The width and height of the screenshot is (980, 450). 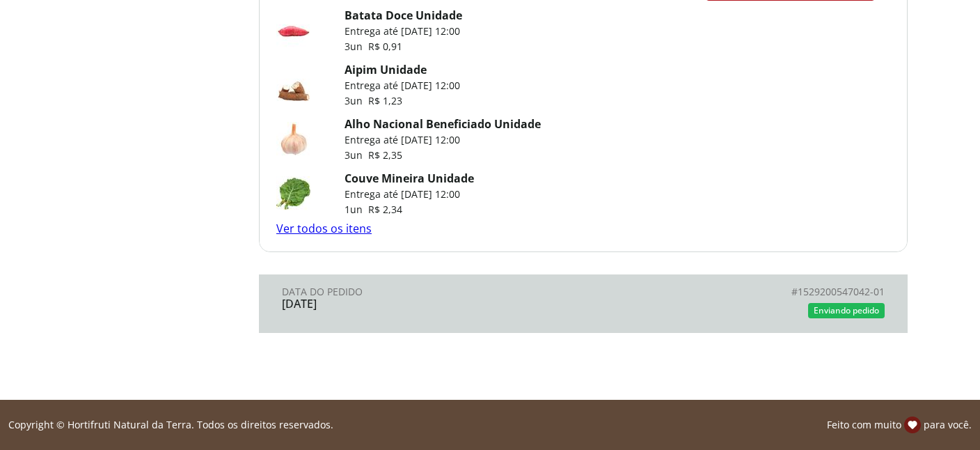 I want to click on span: 1 un, so click(x=356, y=209).